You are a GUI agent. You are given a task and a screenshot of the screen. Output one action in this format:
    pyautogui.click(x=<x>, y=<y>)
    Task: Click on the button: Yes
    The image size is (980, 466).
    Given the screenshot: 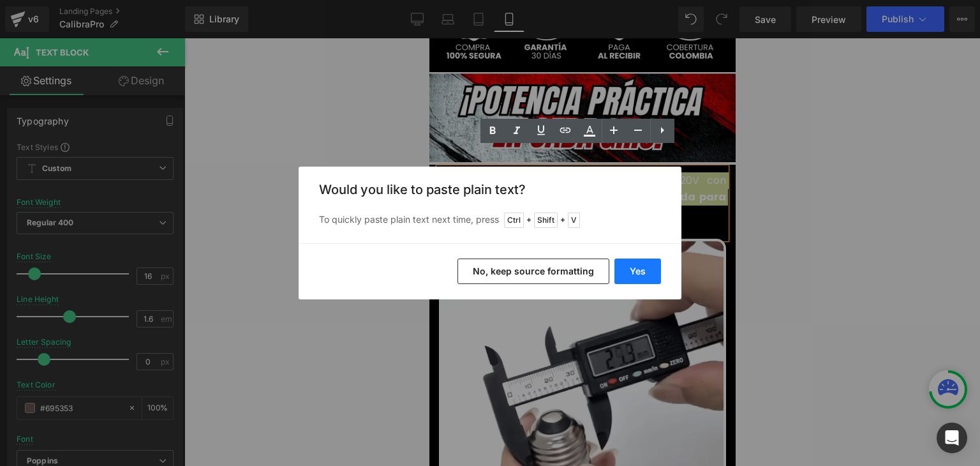 What is the action you would take?
    pyautogui.click(x=638, y=271)
    